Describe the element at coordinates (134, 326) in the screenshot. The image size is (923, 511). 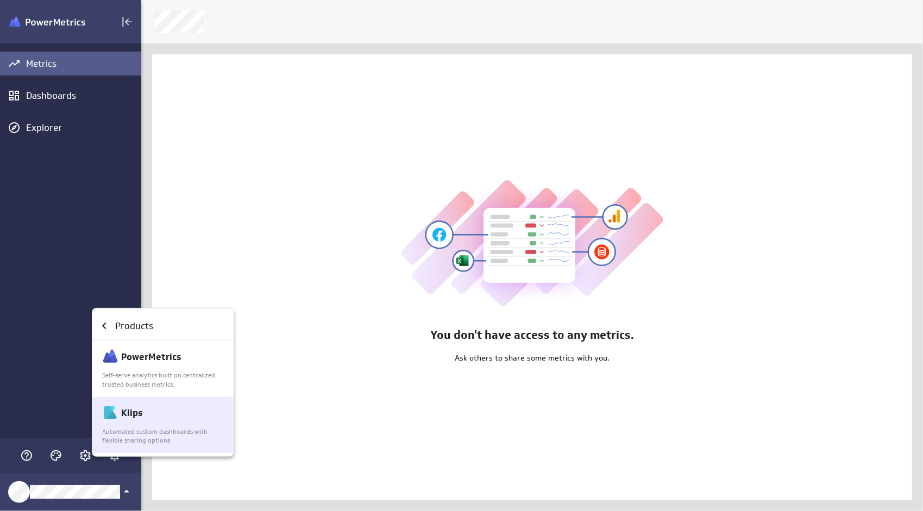
I see `p: Products` at that location.